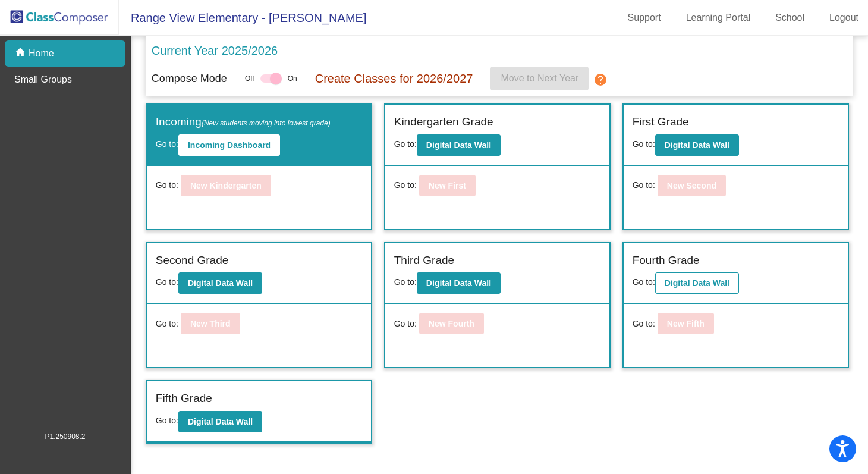 The image size is (868, 474). I want to click on b: New Second, so click(691, 186).